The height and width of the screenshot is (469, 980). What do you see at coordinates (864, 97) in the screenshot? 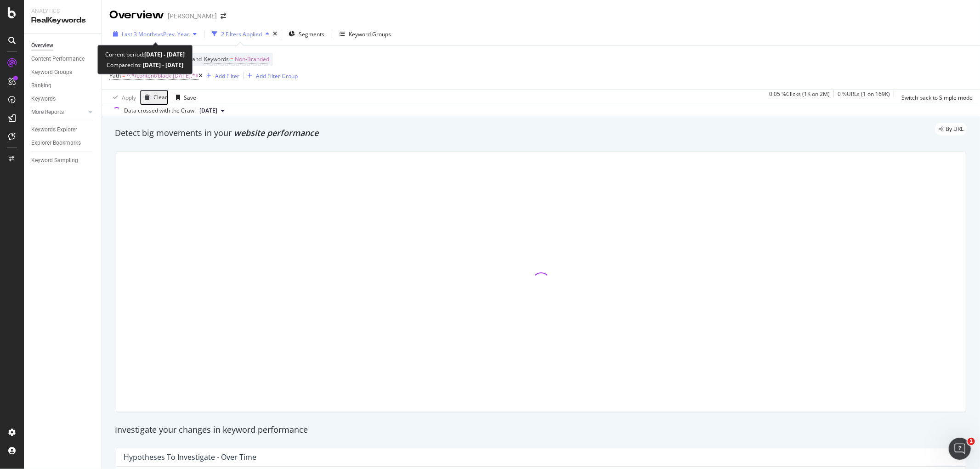
I see `div: 0 % URLs ( 1 on 169K )` at bounding box center [864, 97].